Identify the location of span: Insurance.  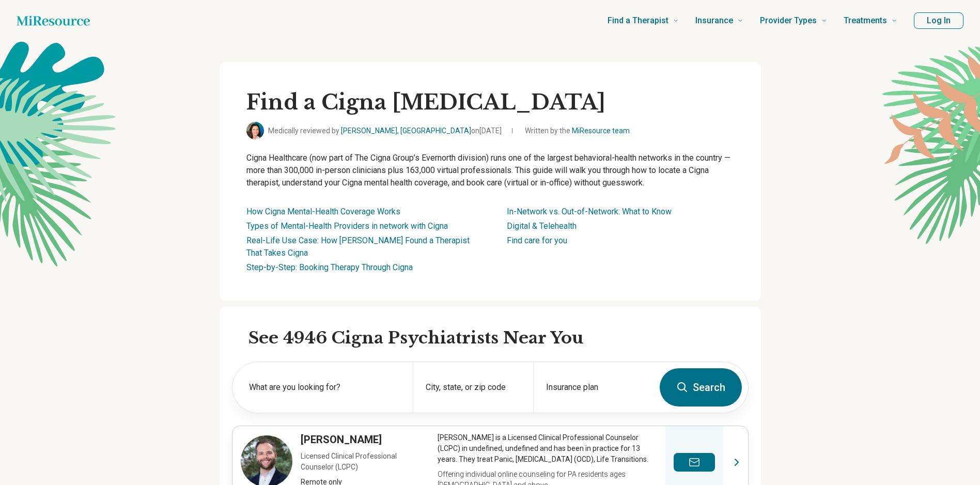
(714, 21).